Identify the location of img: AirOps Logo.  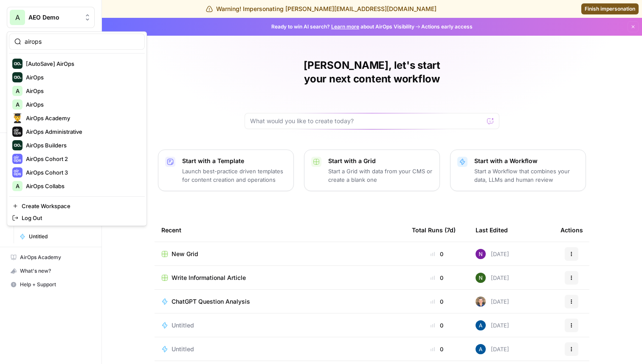
(17, 77).